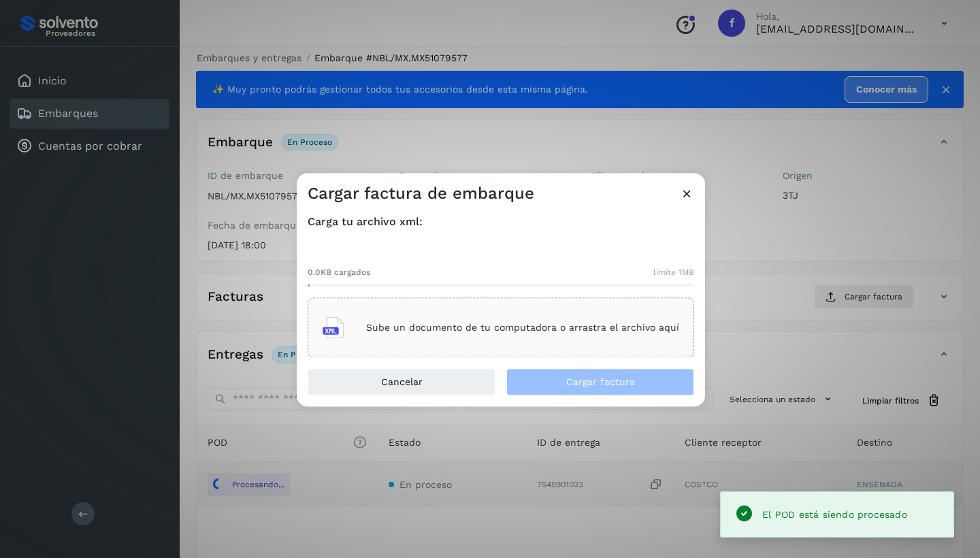  What do you see at coordinates (421, 193) in the screenshot?
I see `h3: Cargar factura de embarque` at bounding box center [421, 193].